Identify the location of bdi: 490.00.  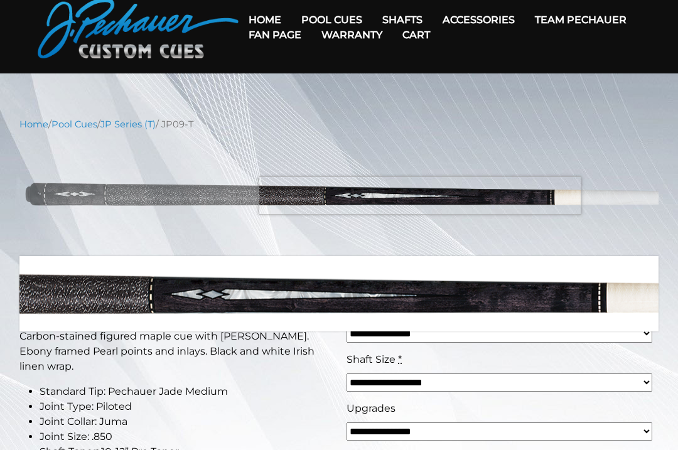
(383, 280).